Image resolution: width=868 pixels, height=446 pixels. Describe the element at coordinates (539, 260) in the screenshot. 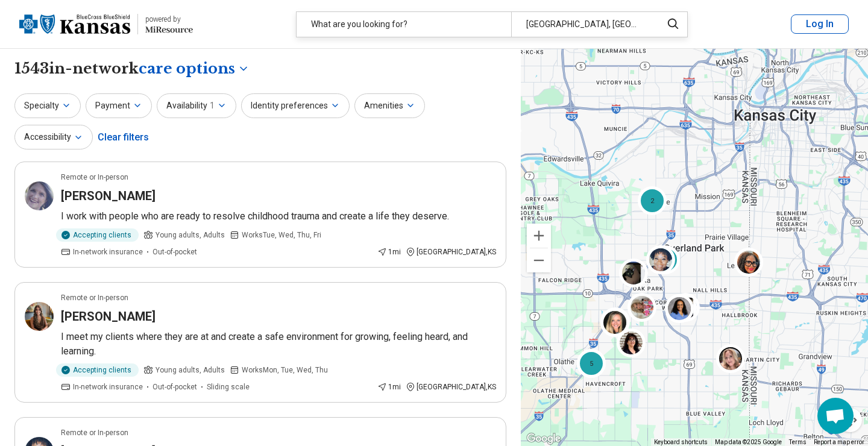

I see `button: Zoom out` at that location.